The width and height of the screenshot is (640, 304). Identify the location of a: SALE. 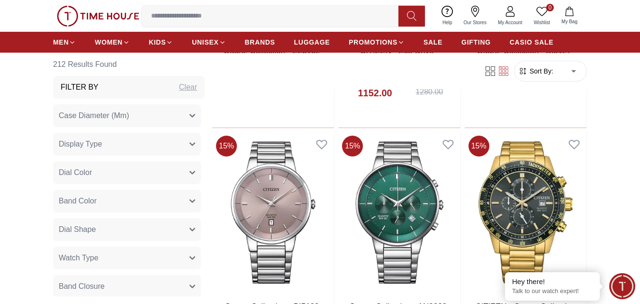
(433, 42).